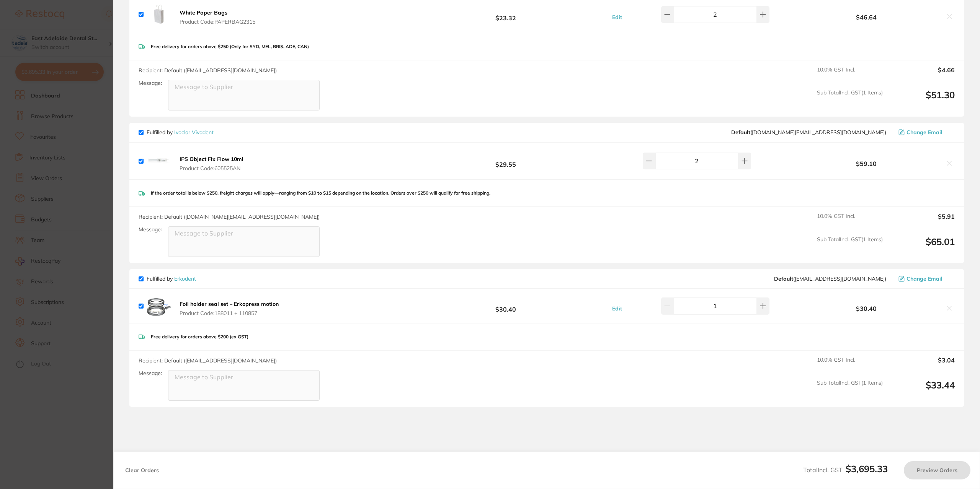  What do you see at coordinates (320, 193) in the screenshot?
I see `p: If the order total is below $250, freight charges will apply—ranging from $10 to $15 depending on...` at bounding box center [320, 193].